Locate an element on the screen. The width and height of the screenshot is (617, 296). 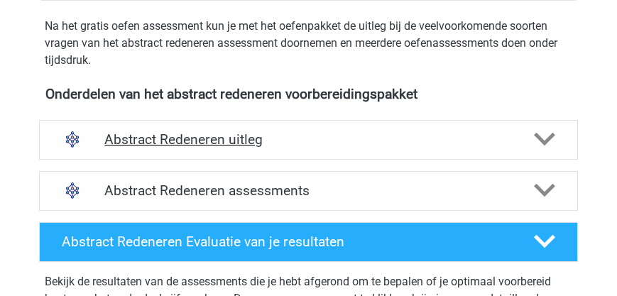
h4: Abstract Redeneren assessments is located at coordinates (308, 190).